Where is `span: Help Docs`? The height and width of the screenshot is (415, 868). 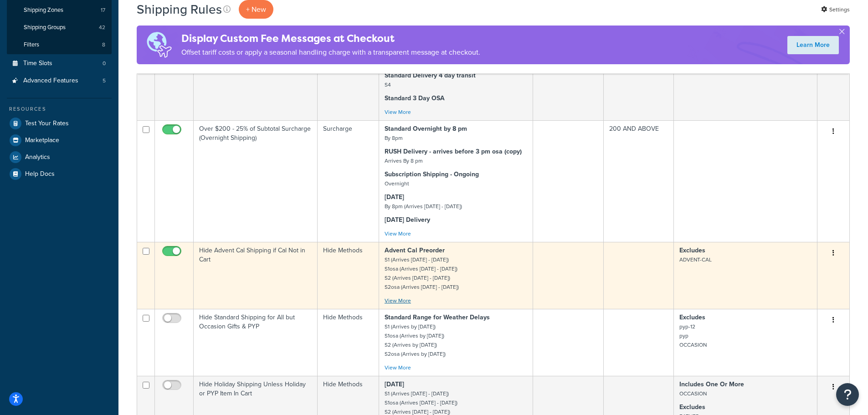 span: Help Docs is located at coordinates (40, 174).